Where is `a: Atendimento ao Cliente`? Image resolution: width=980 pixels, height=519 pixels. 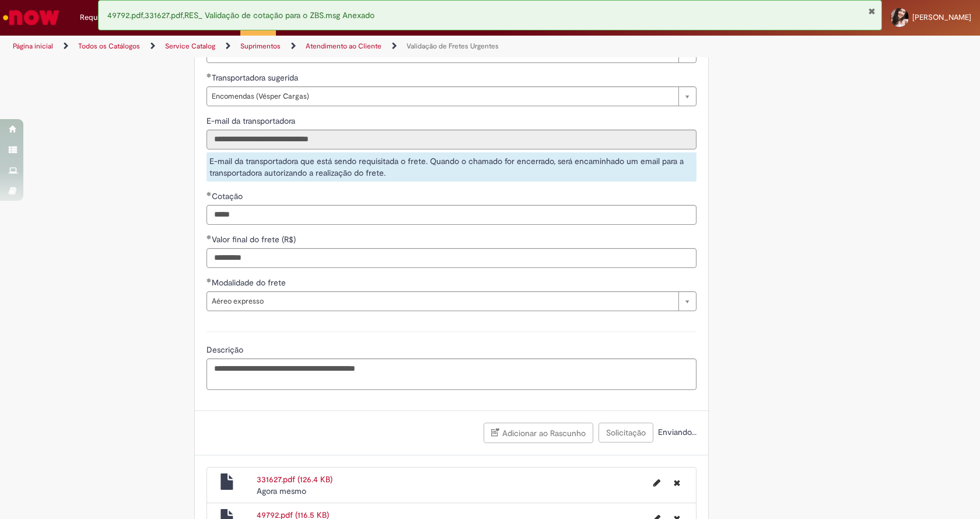 a: Atendimento ao Cliente is located at coordinates (344, 46).